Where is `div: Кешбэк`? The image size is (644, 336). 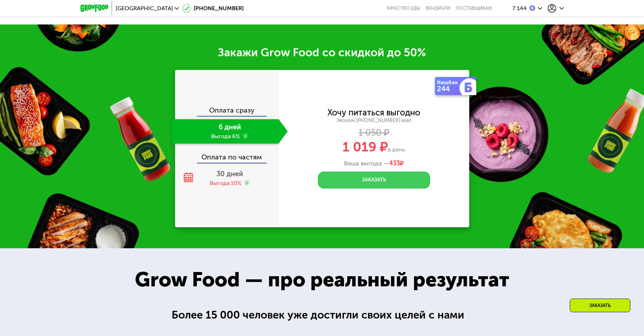 div: Кешбэк is located at coordinates (449, 83).